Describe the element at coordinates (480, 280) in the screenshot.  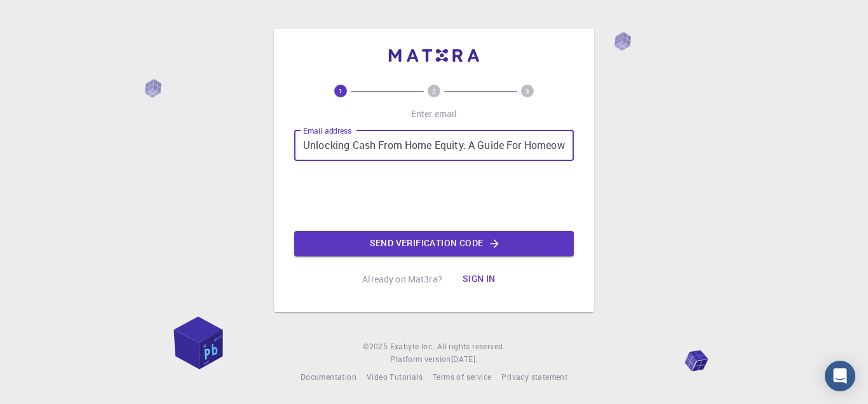
I see `a: Sign in` at that location.